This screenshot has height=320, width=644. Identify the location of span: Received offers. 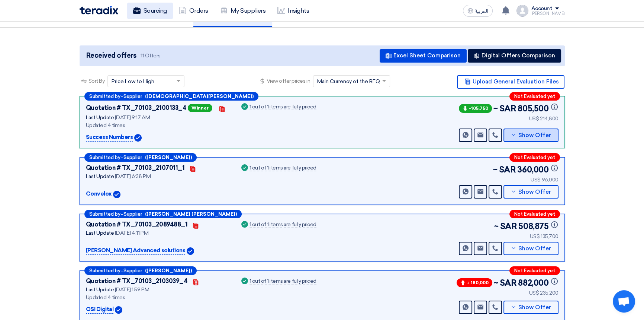
(111, 55).